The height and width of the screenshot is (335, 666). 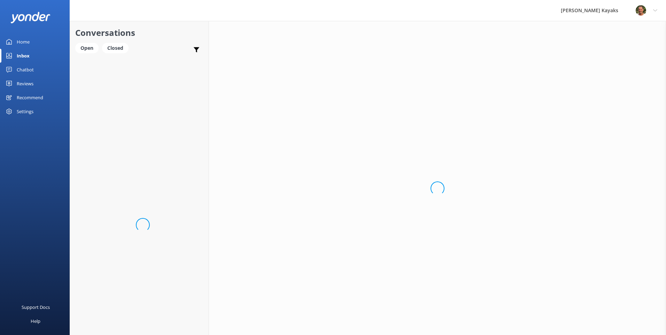 I want to click on a: Open, so click(x=88, y=48).